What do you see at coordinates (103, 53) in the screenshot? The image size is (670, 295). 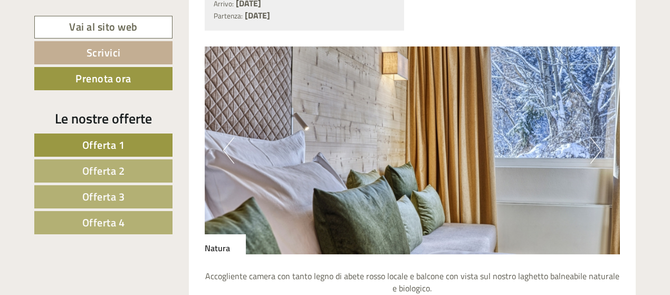 I see `a: Scrivici` at bounding box center [103, 53].